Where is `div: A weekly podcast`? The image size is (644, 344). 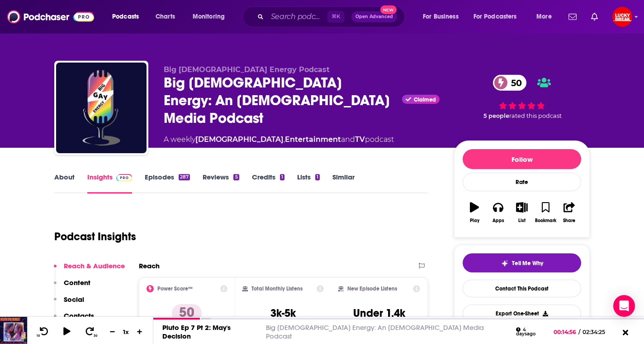 div: A weekly podcast is located at coordinates (279, 140).